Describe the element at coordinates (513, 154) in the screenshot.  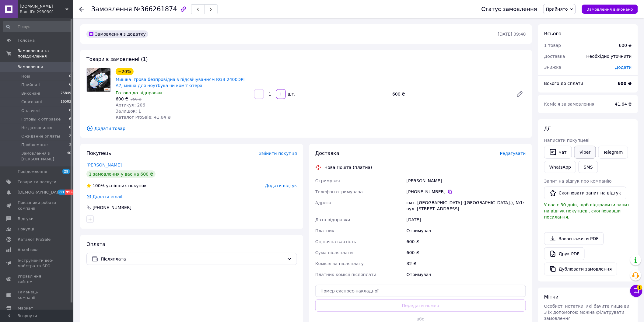
I see `span: Редагувати` at that location.